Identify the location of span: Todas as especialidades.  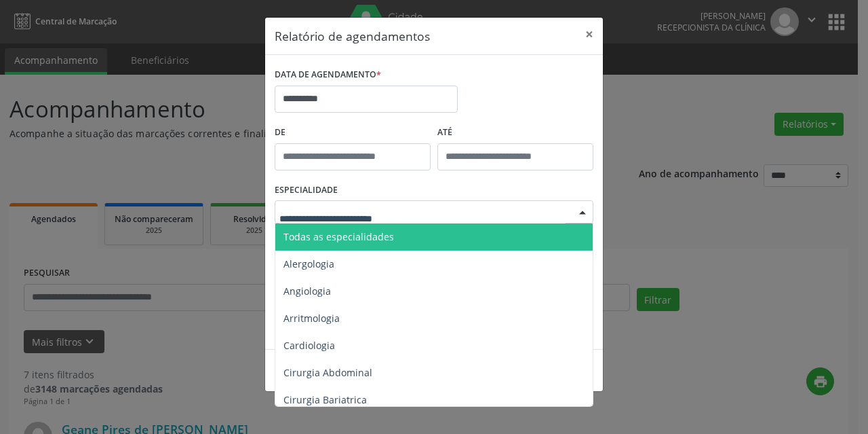
(338, 236).